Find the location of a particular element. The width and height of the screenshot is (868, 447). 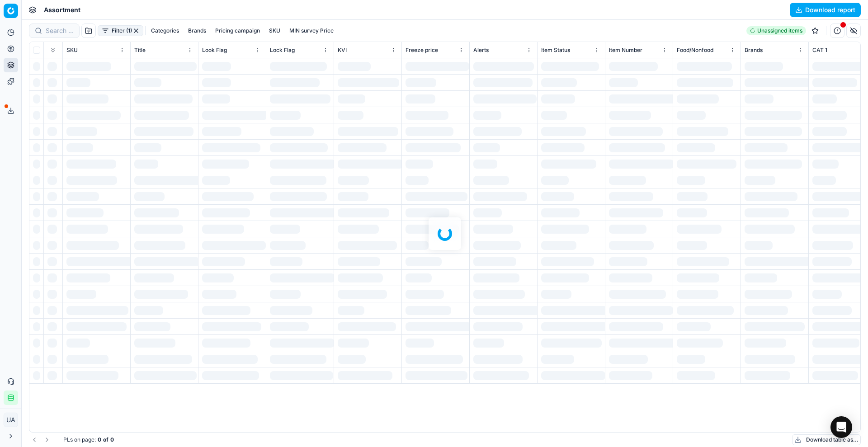

span: Assortment is located at coordinates (62, 10).